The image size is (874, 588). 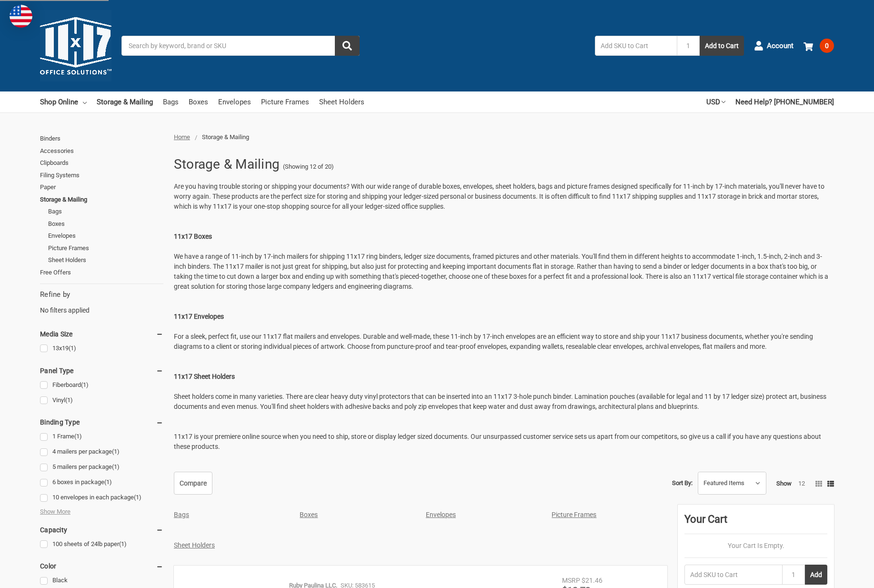 I want to click on span: Home, so click(x=182, y=136).